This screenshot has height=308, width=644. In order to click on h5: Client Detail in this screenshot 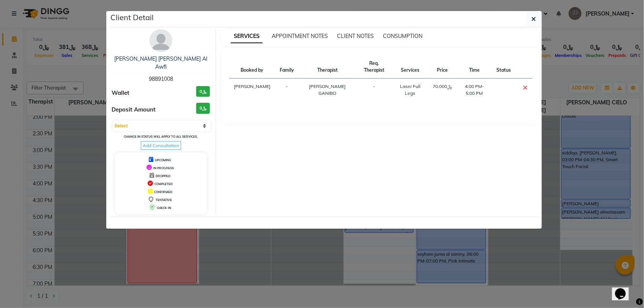, I will do `click(133, 17)`.